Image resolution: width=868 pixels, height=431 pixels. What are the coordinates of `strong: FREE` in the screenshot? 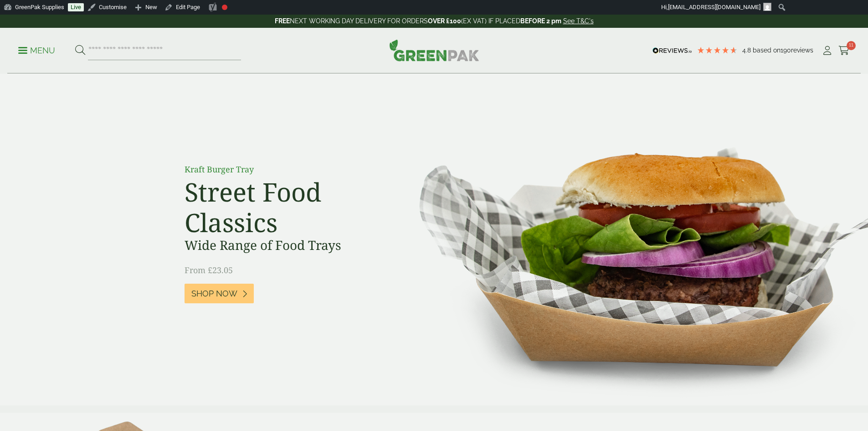 It's located at (282, 21).